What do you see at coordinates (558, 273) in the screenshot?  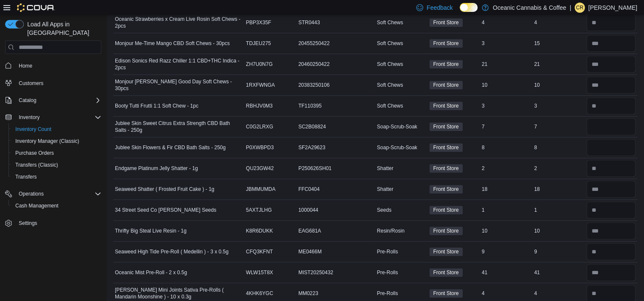 I see `div: 41` at bounding box center [558, 273].